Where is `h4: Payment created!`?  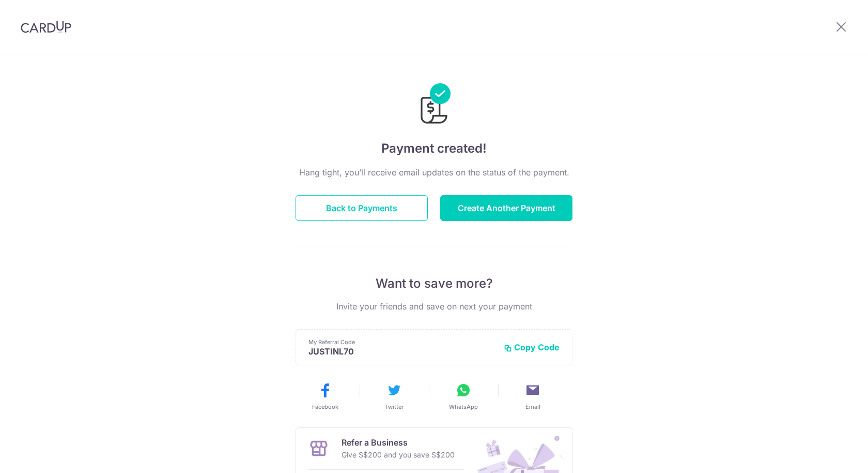
h4: Payment created! is located at coordinates (434, 148).